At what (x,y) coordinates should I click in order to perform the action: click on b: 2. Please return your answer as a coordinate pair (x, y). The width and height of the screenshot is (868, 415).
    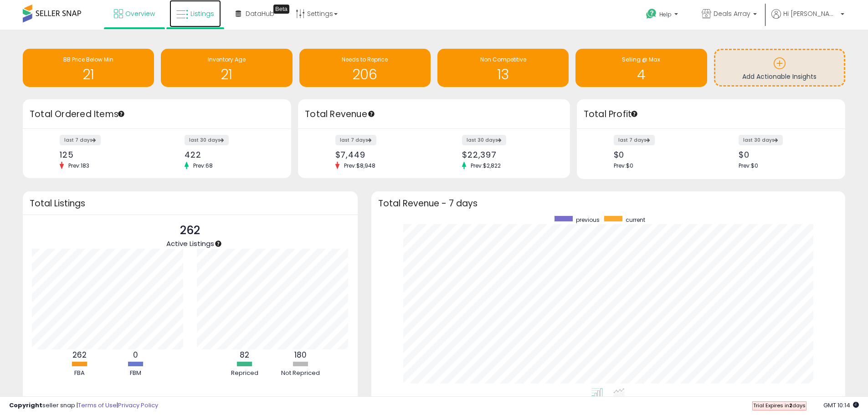
    Looking at the image, I should click on (790, 405).